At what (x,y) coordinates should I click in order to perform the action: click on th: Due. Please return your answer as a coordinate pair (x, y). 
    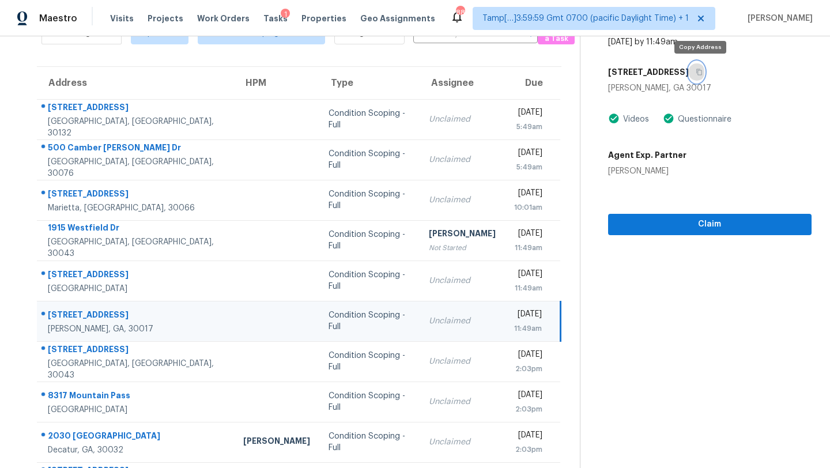
    Looking at the image, I should click on (533, 83).